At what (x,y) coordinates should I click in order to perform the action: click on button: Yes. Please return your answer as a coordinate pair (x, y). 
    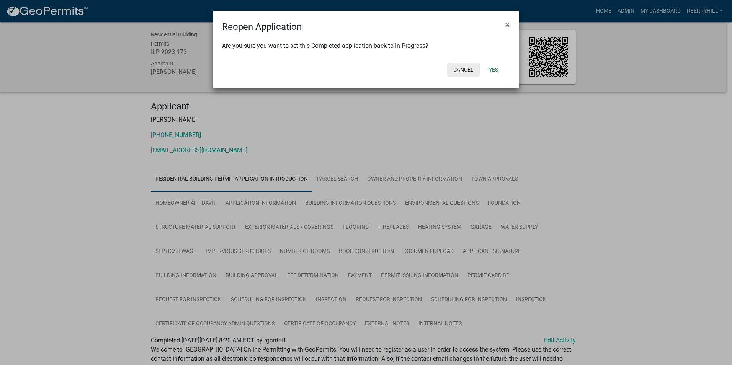
    Looking at the image, I should click on (493, 70).